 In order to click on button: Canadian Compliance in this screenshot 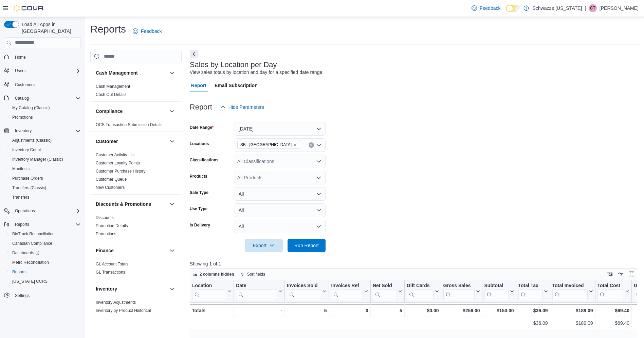, I will do `click(45, 244)`.